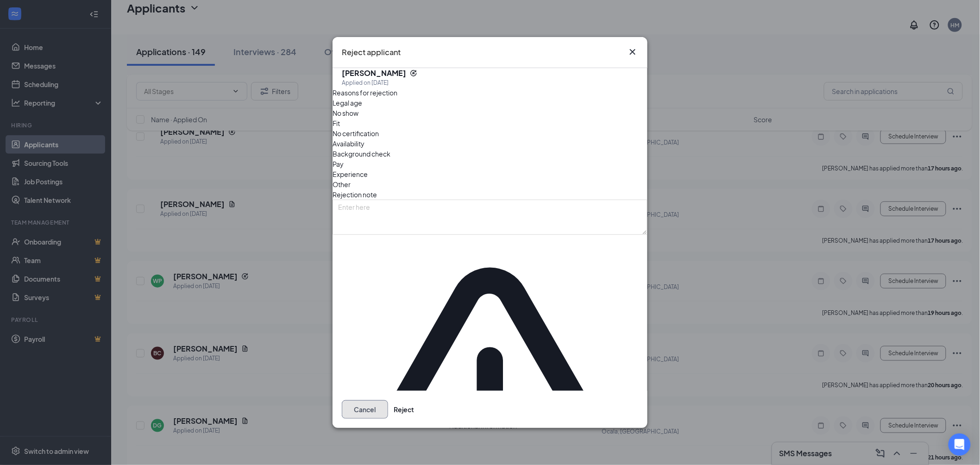  I want to click on span: No certification, so click(355, 133).